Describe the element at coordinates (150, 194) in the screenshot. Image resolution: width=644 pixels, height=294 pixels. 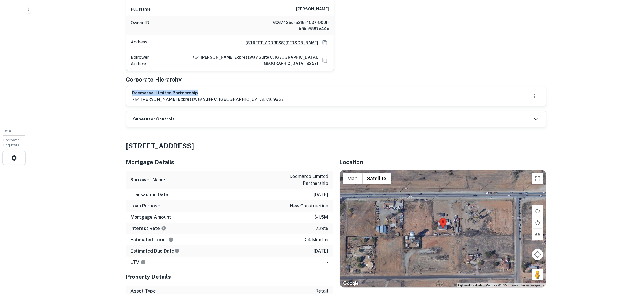
I see `h6: Transaction Date` at that location.